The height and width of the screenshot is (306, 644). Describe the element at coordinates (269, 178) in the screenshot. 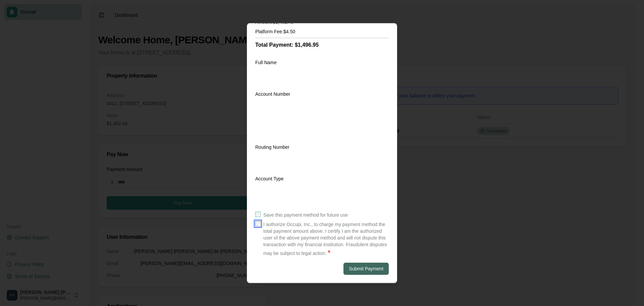

I see `label: Account Type` at that location.